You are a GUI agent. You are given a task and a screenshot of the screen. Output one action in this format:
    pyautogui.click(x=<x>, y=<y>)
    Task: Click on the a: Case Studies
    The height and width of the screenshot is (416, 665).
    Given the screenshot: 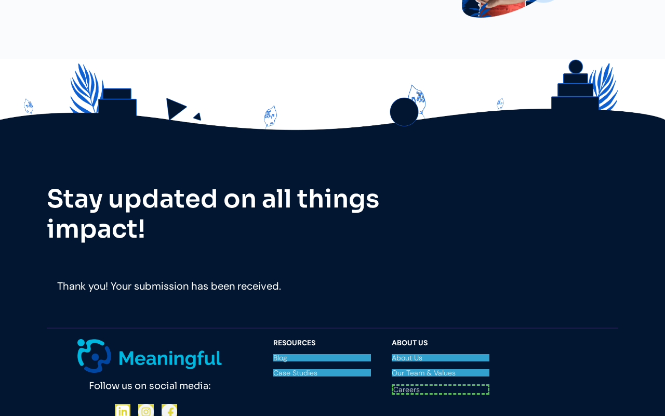 What is the action you would take?
    pyautogui.click(x=322, y=373)
    